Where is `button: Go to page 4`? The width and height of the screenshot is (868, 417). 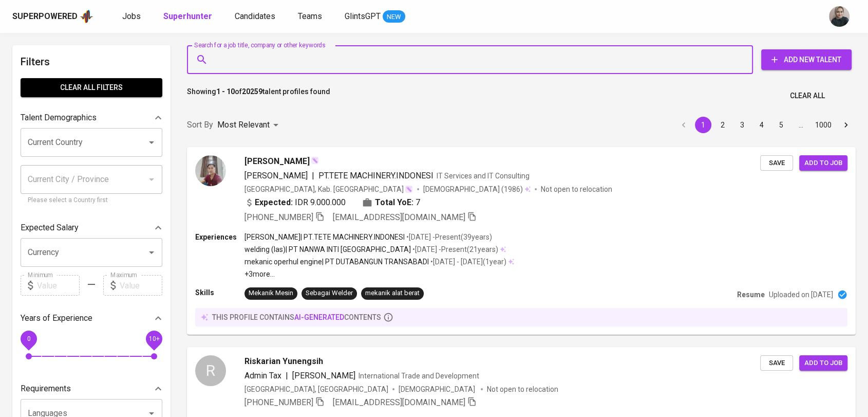 button: Go to page 4 is located at coordinates (762, 125).